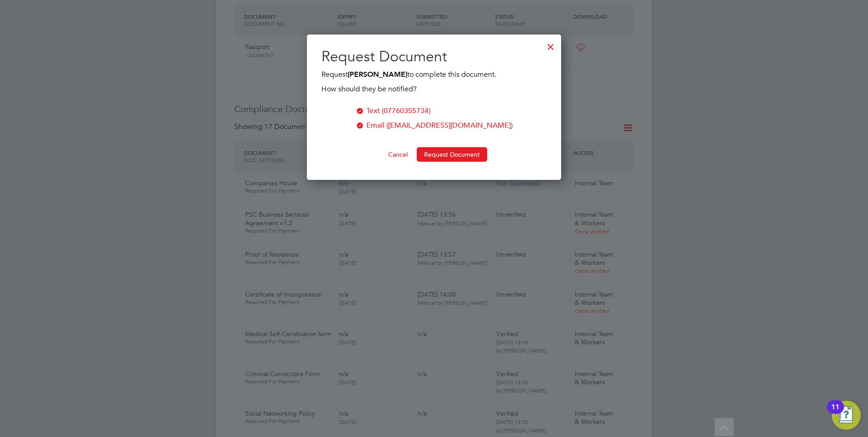 This screenshot has height=437, width=868. Describe the element at coordinates (434, 56) in the screenshot. I see `h2: Request Document` at that location.